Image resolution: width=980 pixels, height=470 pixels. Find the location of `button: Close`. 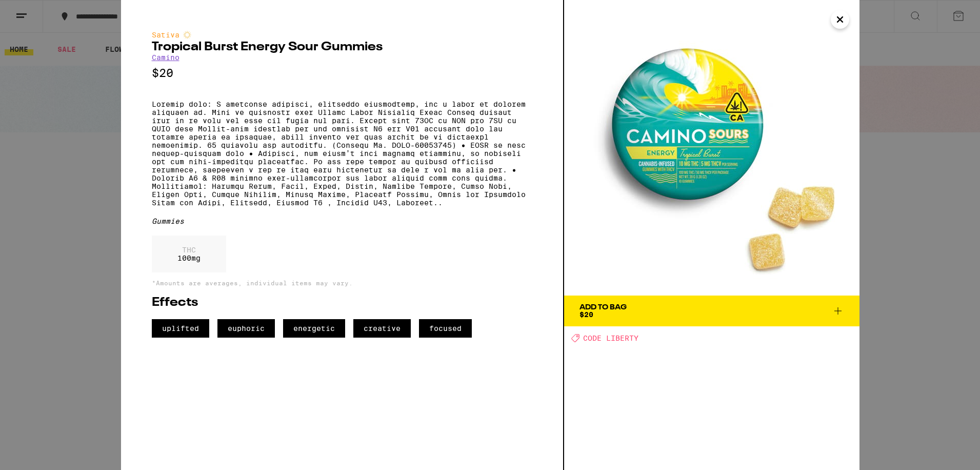

button: Close is located at coordinates (840, 19).